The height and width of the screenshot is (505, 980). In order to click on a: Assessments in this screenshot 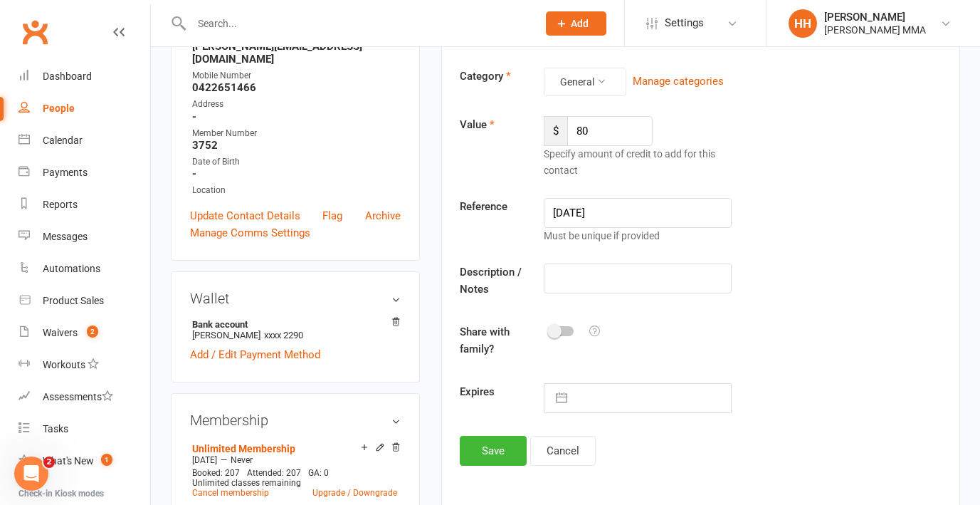, I will do `click(84, 397)`.